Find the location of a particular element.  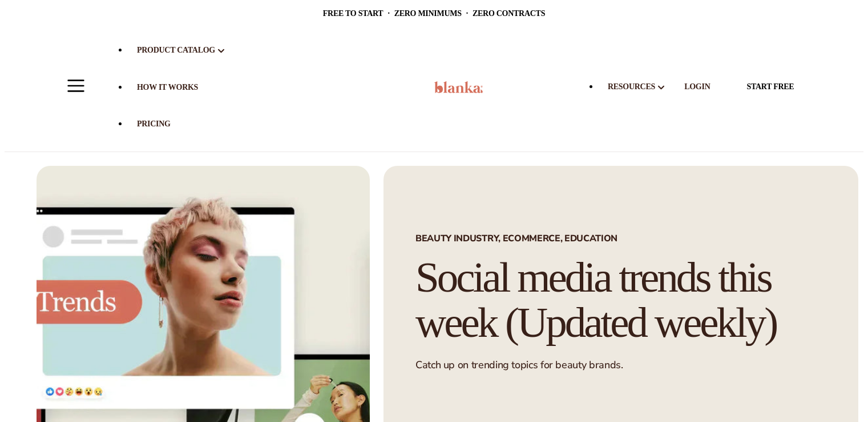

span: Free to start · ZERO minimums · ZERO contracts is located at coordinates (434, 13).